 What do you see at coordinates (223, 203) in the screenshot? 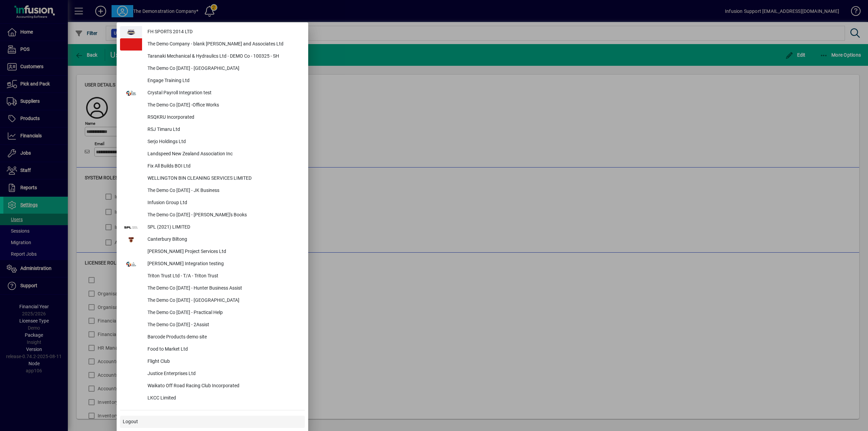
I see `div: Infusion Group Ltd` at bounding box center [223, 203].